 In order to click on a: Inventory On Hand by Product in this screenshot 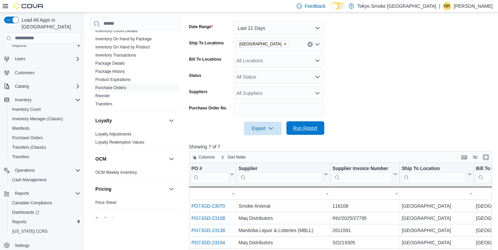, I will do `click(122, 47)`.